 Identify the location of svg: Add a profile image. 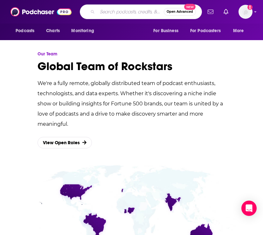
(250, 7).